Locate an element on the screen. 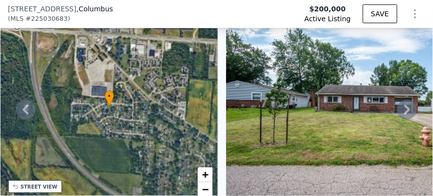 The width and height of the screenshot is (433, 196). span: MLS is located at coordinates (17, 19).